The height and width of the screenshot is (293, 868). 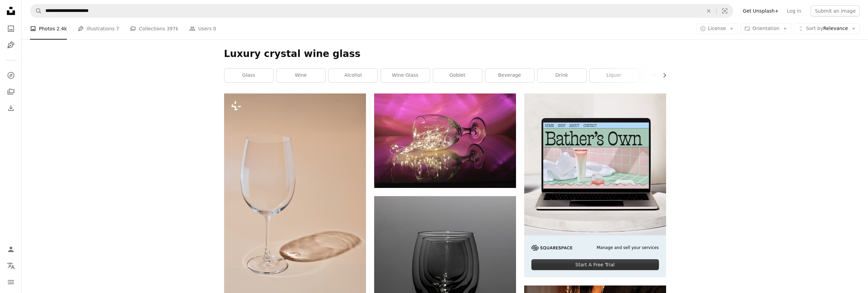 What do you see at coordinates (509, 75) in the screenshot?
I see `a: beverage` at bounding box center [509, 75].